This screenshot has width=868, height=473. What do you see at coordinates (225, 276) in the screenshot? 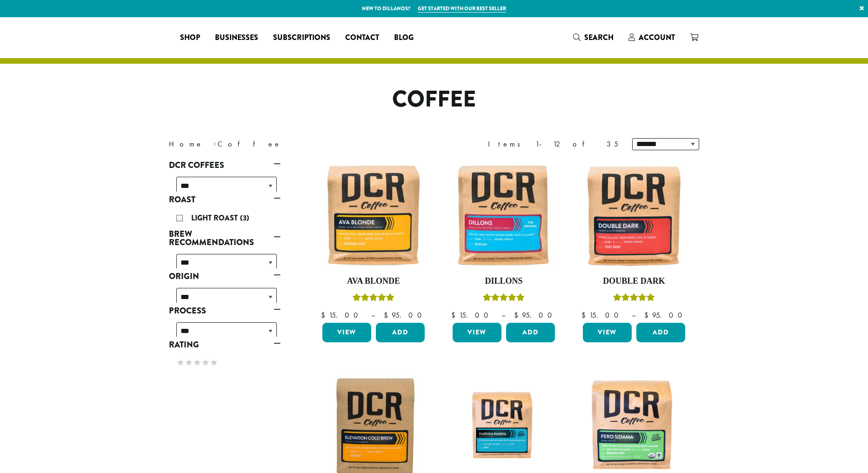
I see `a: Origin` at bounding box center [225, 276].